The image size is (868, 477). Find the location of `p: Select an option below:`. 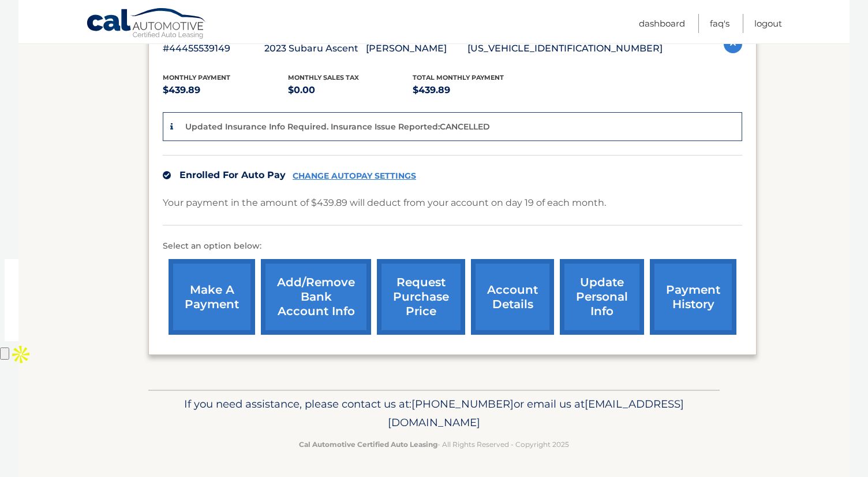

p: Select an option below: is located at coordinates (453, 246).